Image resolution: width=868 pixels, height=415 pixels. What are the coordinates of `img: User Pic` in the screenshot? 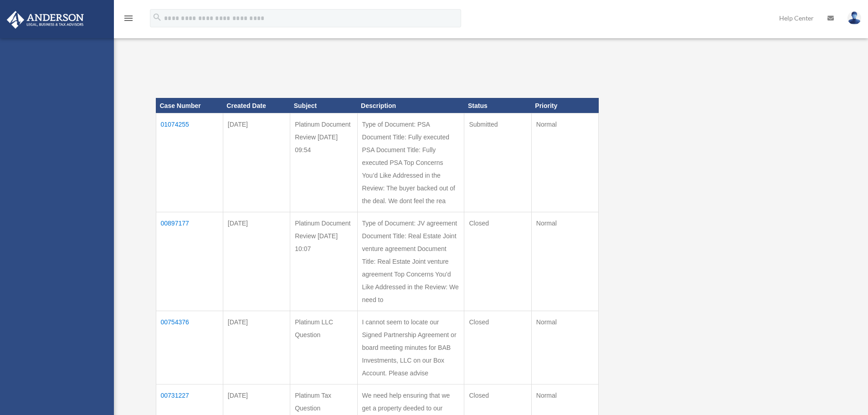 It's located at (854, 17).